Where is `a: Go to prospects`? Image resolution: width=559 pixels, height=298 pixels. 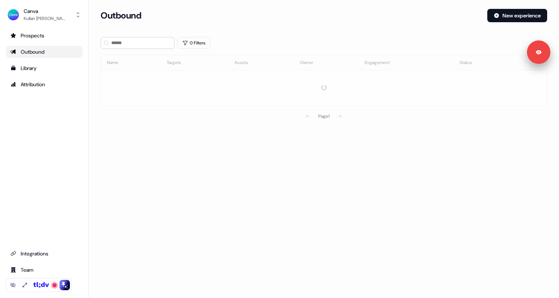 a: Go to prospects is located at coordinates (44, 36).